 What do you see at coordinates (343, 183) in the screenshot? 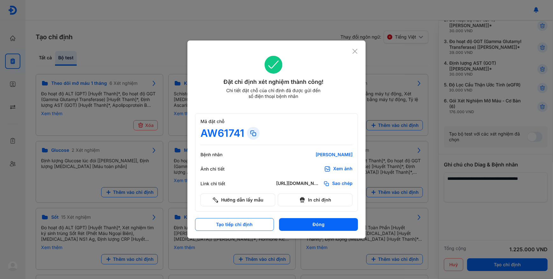
I see `span: Sao chép` at bounding box center [343, 183].